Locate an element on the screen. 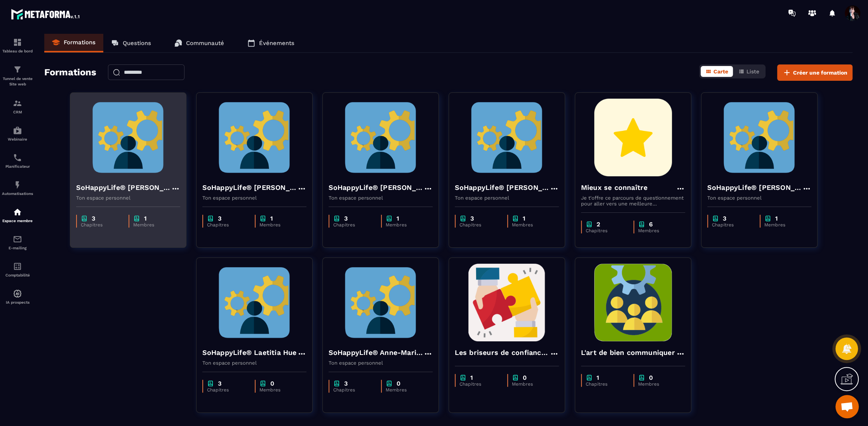 The height and width of the screenshot is (426, 868). p: E-mailing is located at coordinates (17, 247).